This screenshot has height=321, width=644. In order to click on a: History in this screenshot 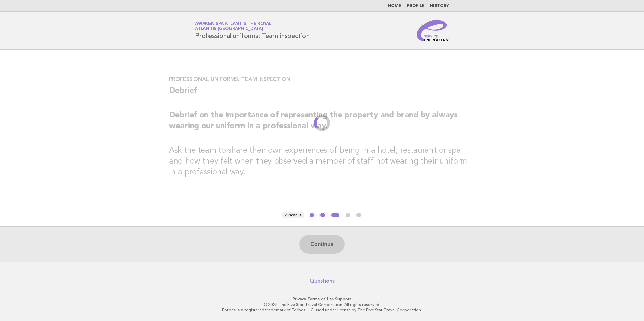, I will do `click(440, 6)`.